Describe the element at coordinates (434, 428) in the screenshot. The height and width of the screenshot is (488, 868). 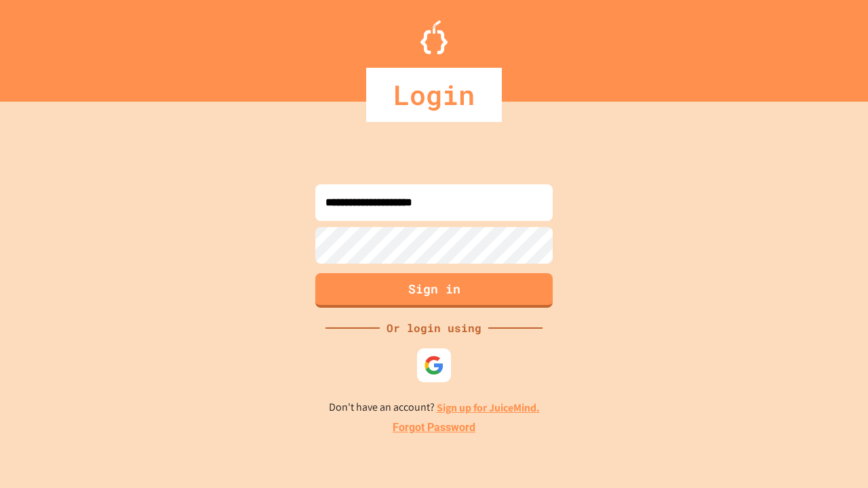
I see `a: Forgot Password` at that location.